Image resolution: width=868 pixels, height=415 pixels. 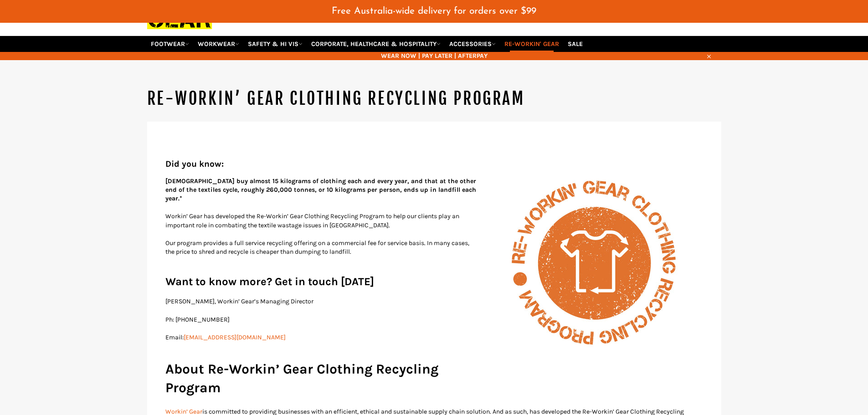 What do you see at coordinates (434, 55) in the screenshot?
I see `span: WEAR NOW | PAY LATER | AFTERPAY` at bounding box center [434, 55].